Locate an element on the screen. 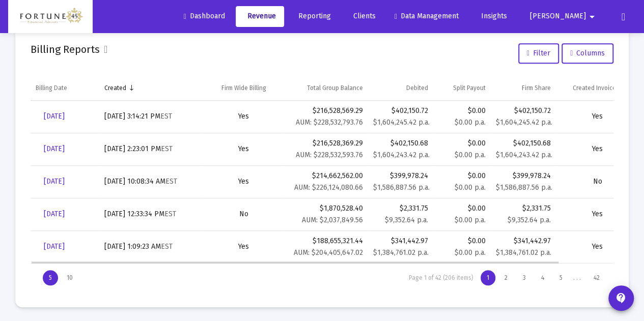 The image size is (644, 321). button: Columns is located at coordinates (588, 54).